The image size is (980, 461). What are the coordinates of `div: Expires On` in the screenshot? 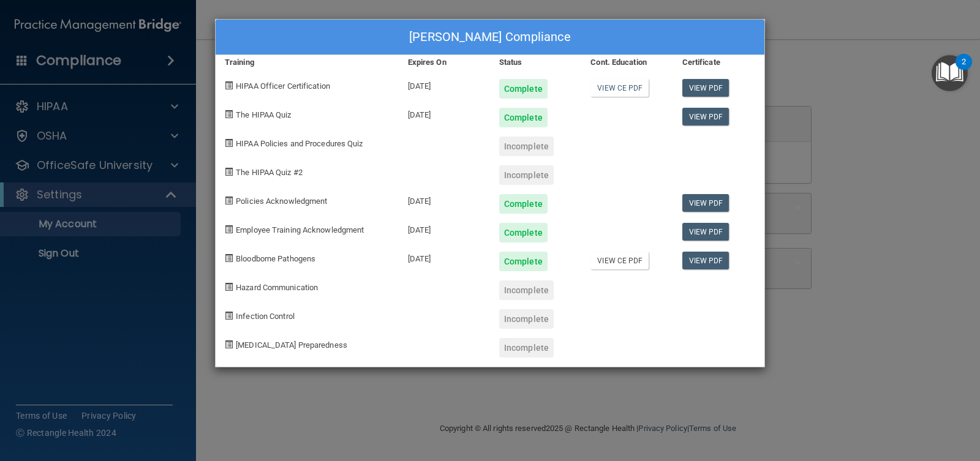 It's located at (444, 63).